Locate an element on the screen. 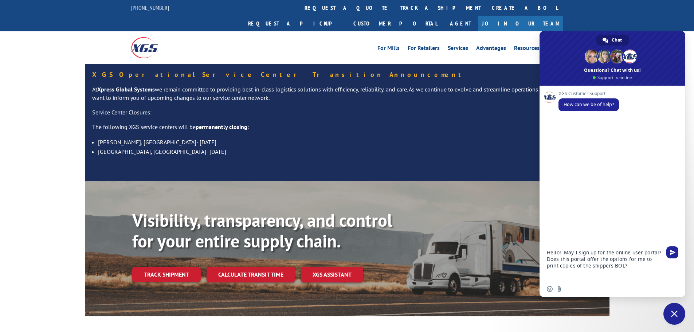 The width and height of the screenshot is (694, 332). a: Agent is located at coordinates (461, 23).